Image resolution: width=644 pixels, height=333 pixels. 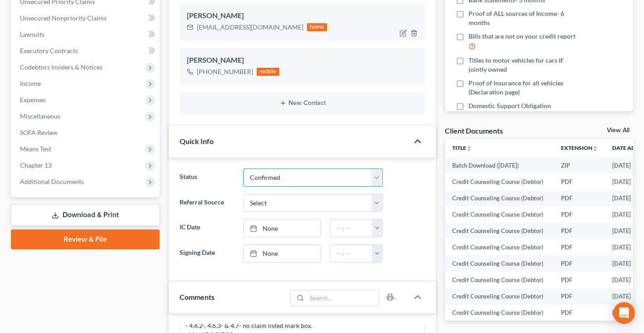 What do you see at coordinates (207, 253) in the screenshot?
I see `label: Signing Date` at bounding box center [207, 253].